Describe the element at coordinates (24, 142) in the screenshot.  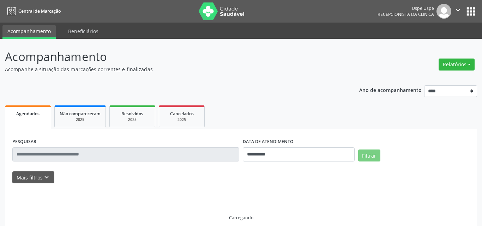
I see `label: PESQUISAR` at that location.